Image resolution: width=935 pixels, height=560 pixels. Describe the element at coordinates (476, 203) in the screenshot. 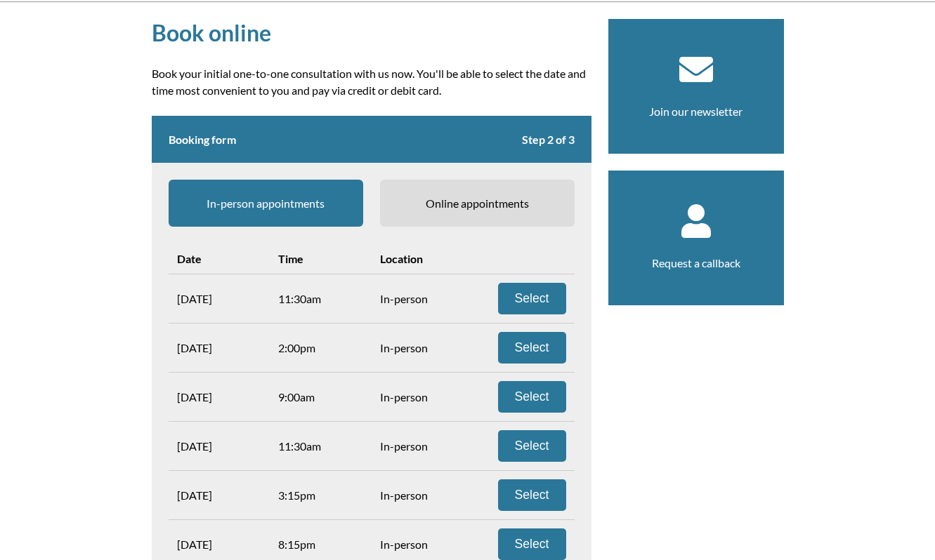

I see `span: Online appointments` at that location.